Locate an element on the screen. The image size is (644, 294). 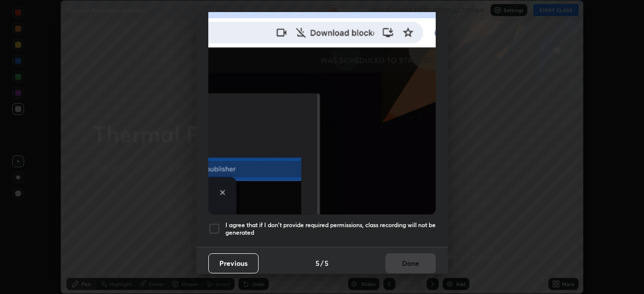
h5: I agree that if I don't provide required permissions, class recording will not be generated is located at coordinates (331, 229).